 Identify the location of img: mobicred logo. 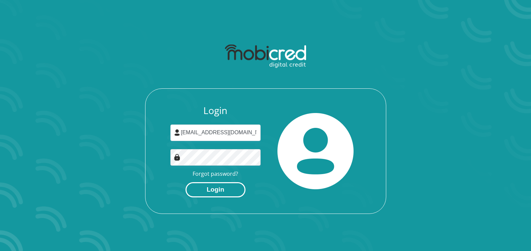
(265, 56).